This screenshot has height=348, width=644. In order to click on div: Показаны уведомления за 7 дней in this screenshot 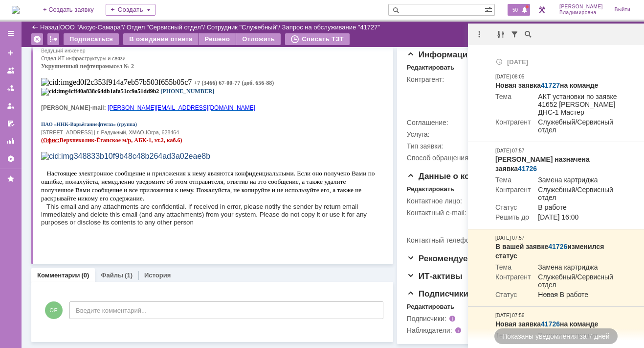, I will do `click(556, 336)`.